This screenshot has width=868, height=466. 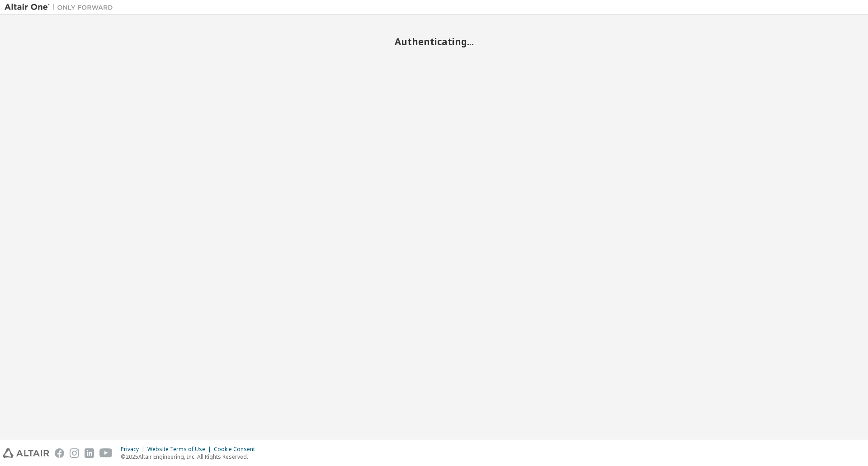 What do you see at coordinates (26, 453) in the screenshot?
I see `img: altair_logo.svg` at bounding box center [26, 453].